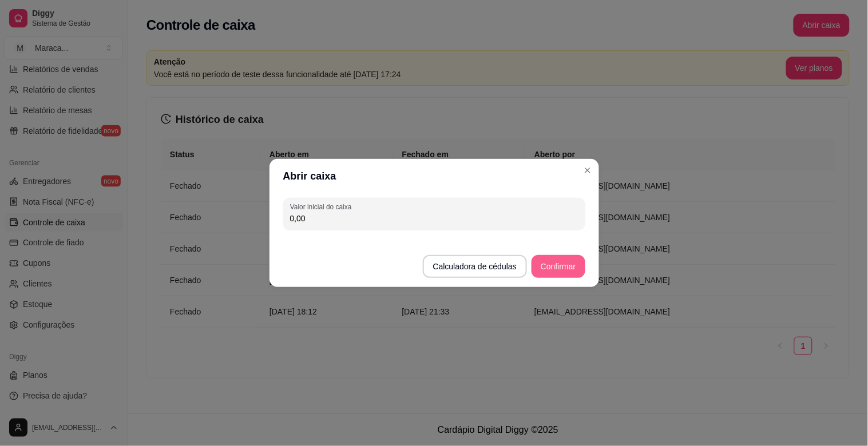 The width and height of the screenshot is (868, 446). Describe the element at coordinates (434, 176) in the screenshot. I see `header: Abrir caixa` at that location.